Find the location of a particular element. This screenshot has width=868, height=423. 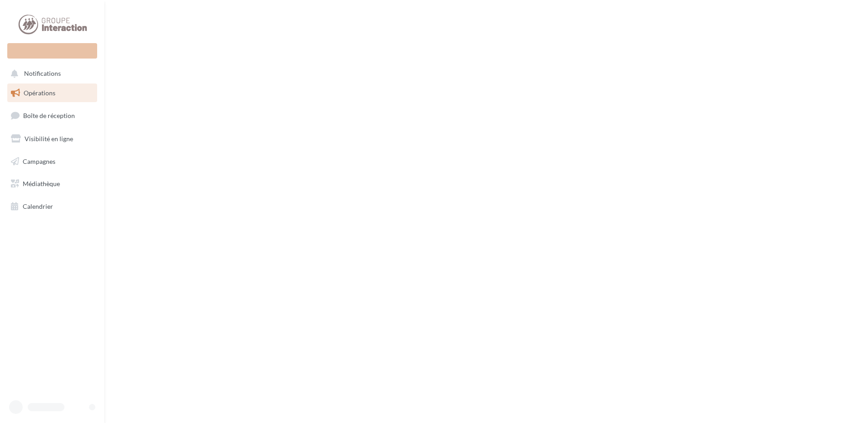

span: Calendrier is located at coordinates (38, 206).